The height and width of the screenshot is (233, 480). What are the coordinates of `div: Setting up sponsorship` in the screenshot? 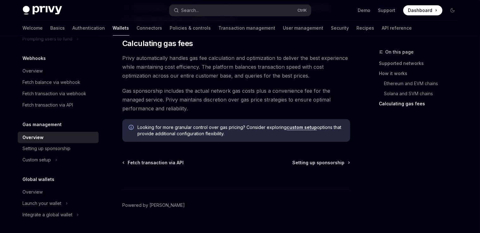 It's located at (47, 149).